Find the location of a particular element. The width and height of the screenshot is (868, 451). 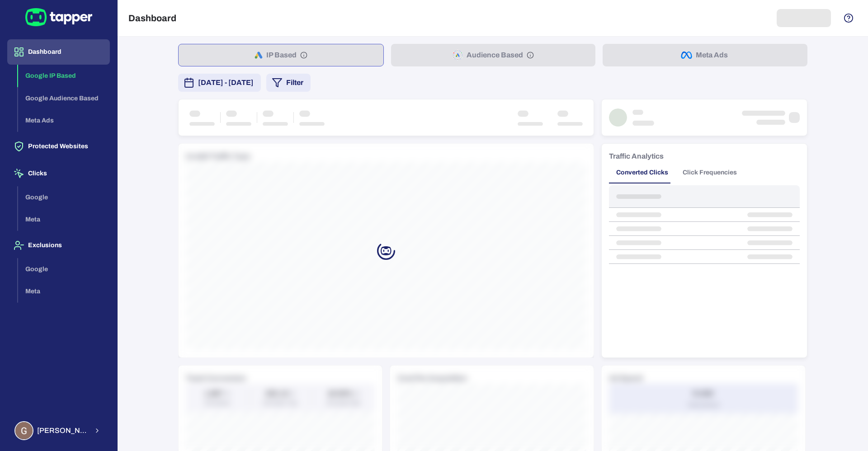

button: Dashboard is located at coordinates (59, 52).